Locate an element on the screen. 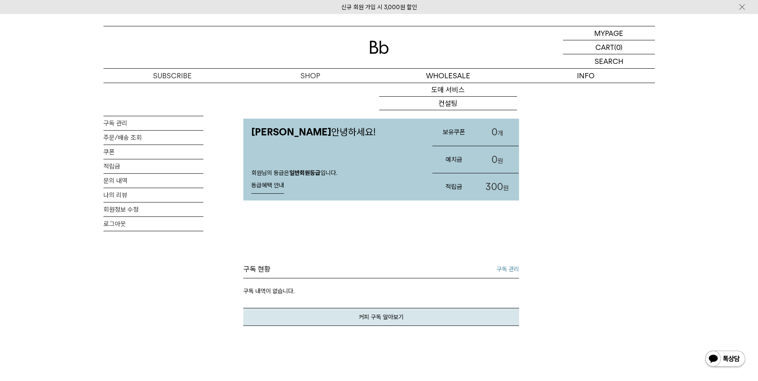 This screenshot has height=381, width=758. a: SHOP is located at coordinates (310, 76).